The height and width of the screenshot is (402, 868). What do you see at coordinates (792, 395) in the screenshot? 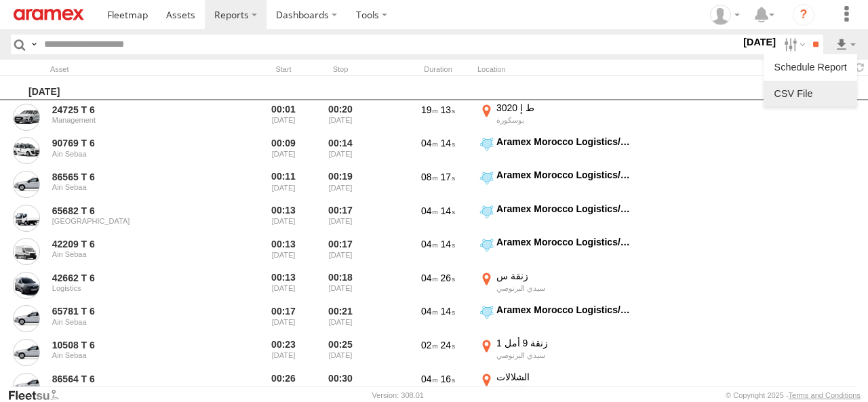
I see `div: © Copyright 2025 -` at bounding box center [792, 395].